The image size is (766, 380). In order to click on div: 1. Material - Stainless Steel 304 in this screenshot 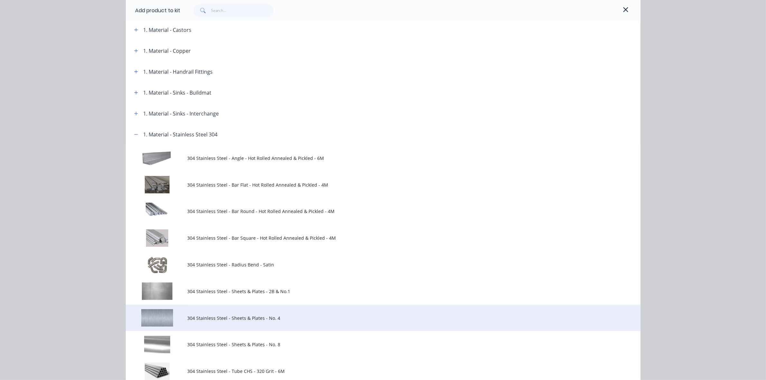, I will do `click(181, 135)`.